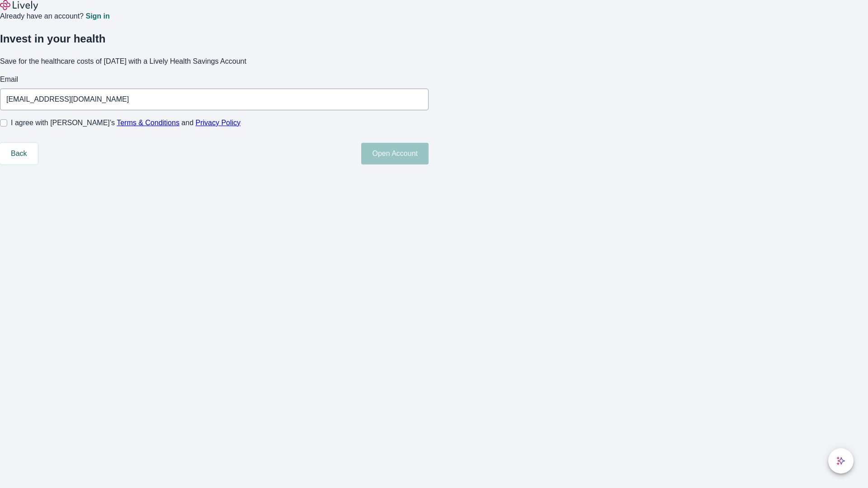  What do you see at coordinates (97, 16) in the screenshot?
I see `a: Sign in` at bounding box center [97, 16].